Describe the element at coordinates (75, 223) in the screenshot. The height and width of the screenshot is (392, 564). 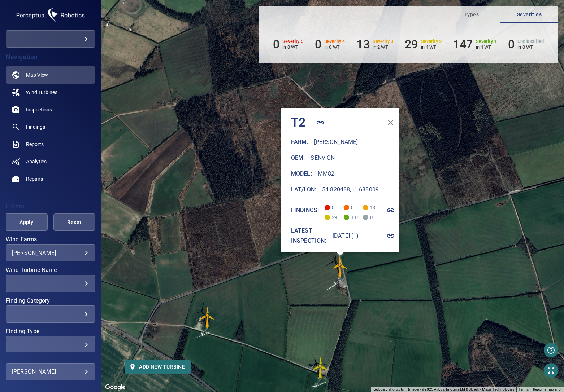
I see `span: Reset` at that location.